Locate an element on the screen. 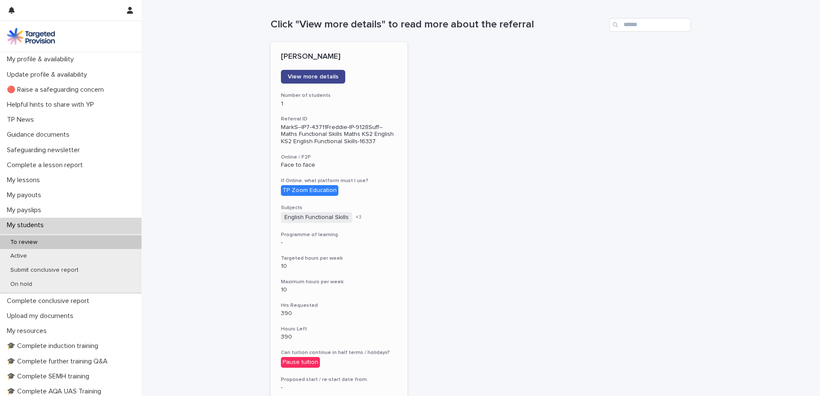 This screenshot has width=820, height=396. p: Safeguarding newsletter is located at coordinates (45, 150).